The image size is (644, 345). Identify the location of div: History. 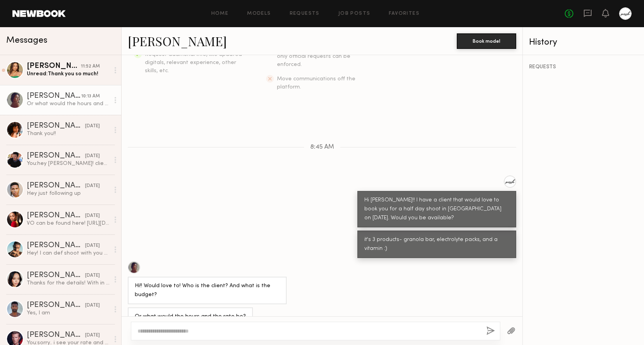
(583, 42).